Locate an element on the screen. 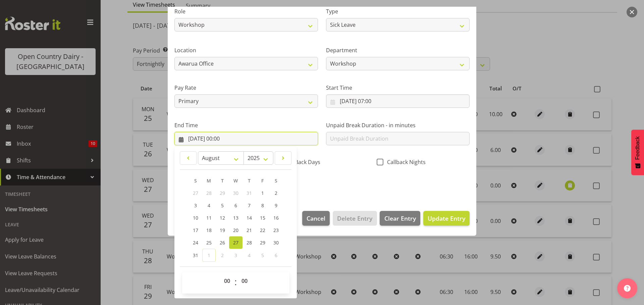 The image size is (644, 305). a: 11 is located at coordinates (209, 218).